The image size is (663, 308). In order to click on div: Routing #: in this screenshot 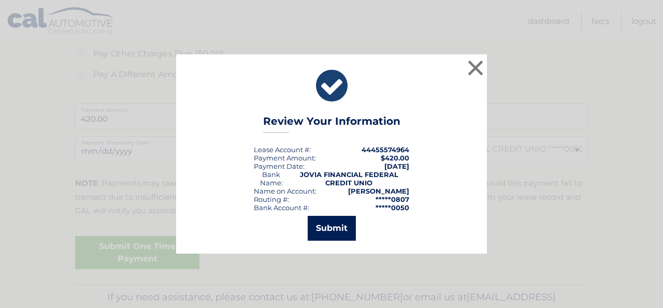, I will do `click(272, 200)`.